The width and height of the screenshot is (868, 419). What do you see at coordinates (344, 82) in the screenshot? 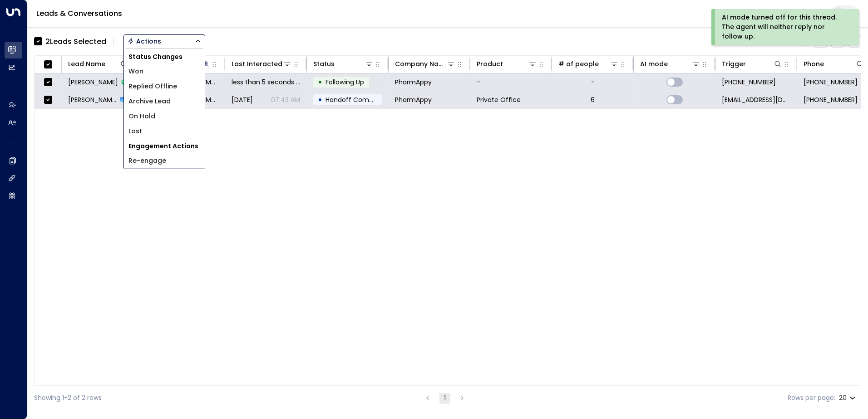
I see `span: Following Up` at bounding box center [344, 82].